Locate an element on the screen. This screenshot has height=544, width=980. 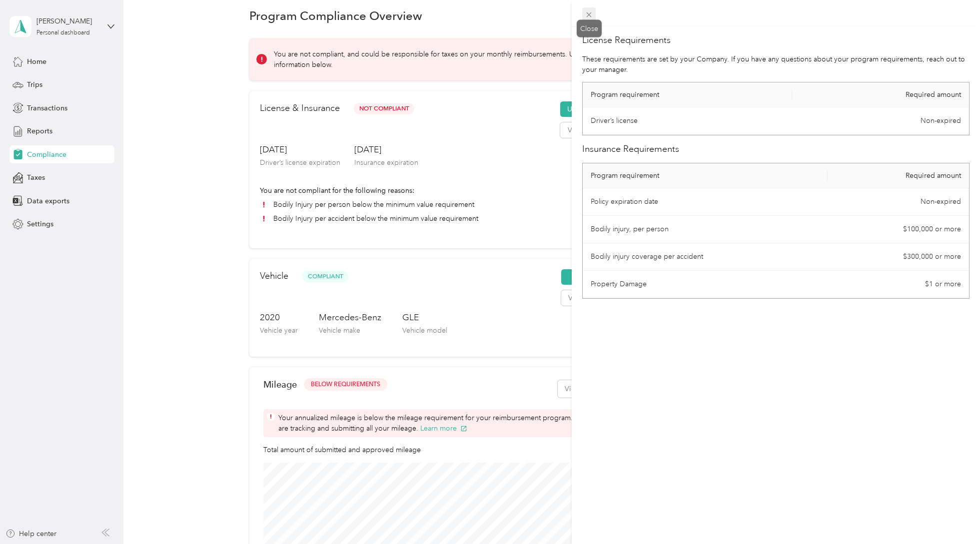
td: $100,000 or more is located at coordinates (899, 230).